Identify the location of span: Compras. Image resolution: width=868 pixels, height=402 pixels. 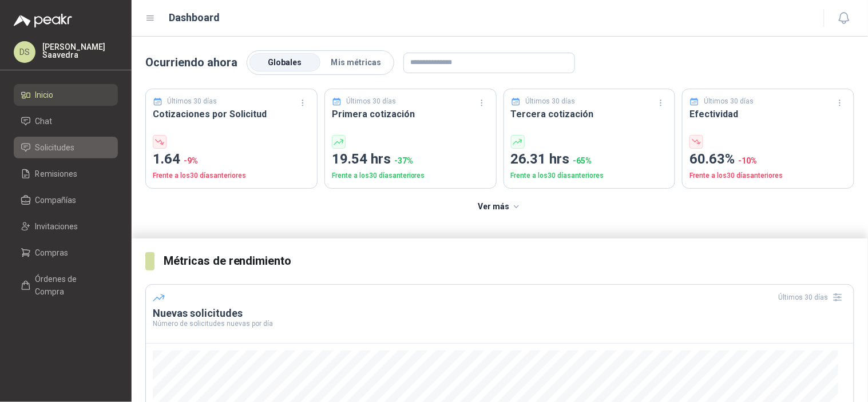
(52, 253).